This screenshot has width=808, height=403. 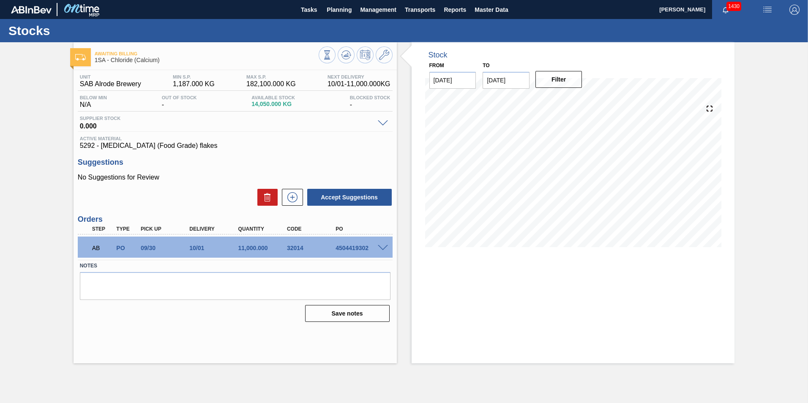 What do you see at coordinates (103, 229) in the screenshot?
I see `div: Step` at bounding box center [103, 229].